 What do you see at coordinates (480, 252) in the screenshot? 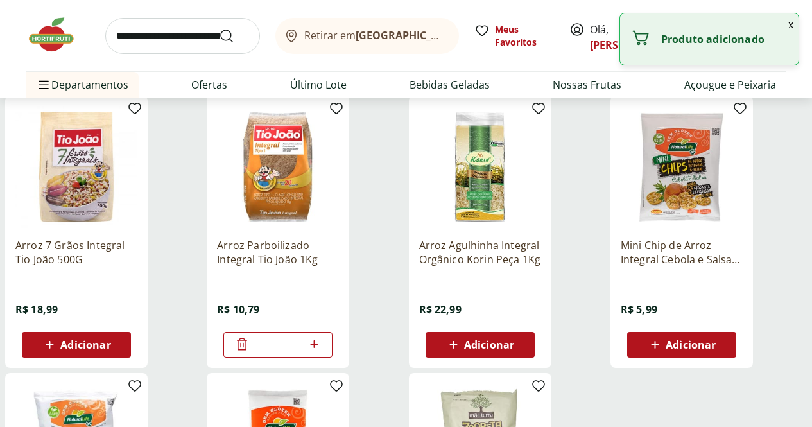
I see `a: Arroz Agulhinha Integral Orgânico Korin Peça 1Kg` at bounding box center [480, 252].